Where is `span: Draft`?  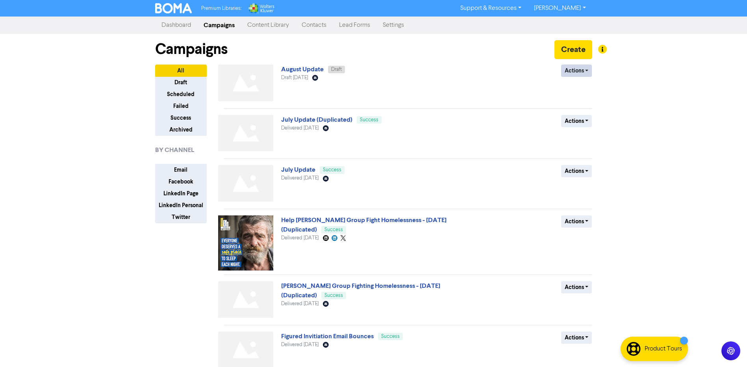
span: Draft is located at coordinates (336, 69).